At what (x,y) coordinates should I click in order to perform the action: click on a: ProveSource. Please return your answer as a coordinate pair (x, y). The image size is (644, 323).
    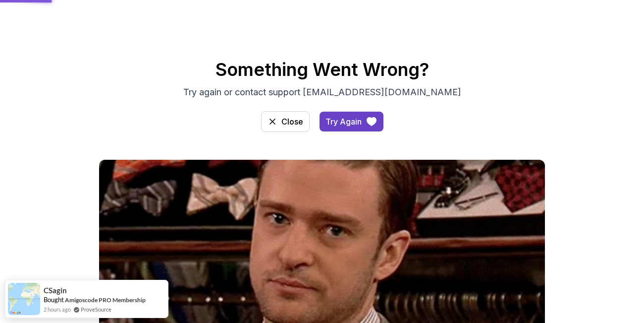
    Looking at the image, I should click on (96, 309).